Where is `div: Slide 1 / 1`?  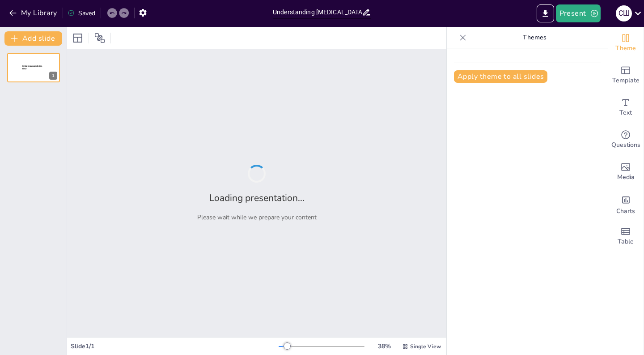
div: Slide 1 / 1 is located at coordinates (174, 346).